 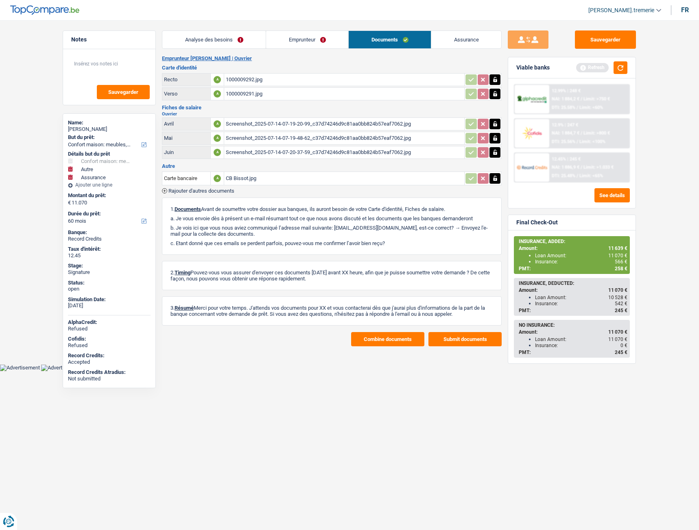 I want to click on div: INSURANCE, ADDED:, so click(x=573, y=242).